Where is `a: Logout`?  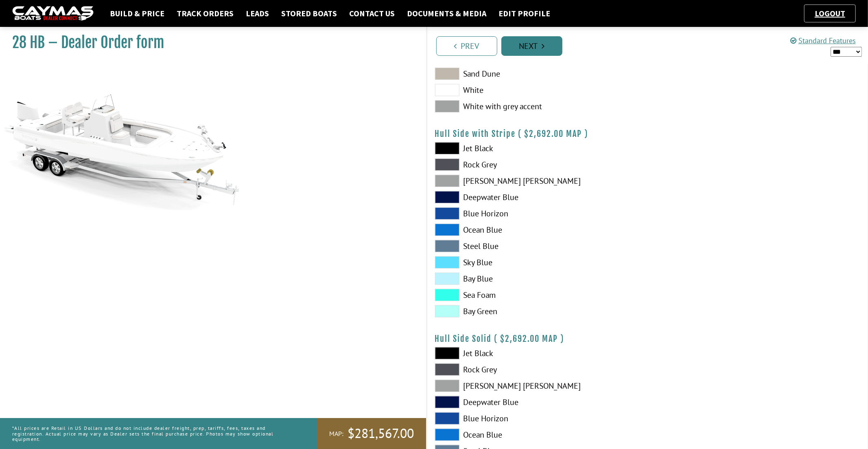
a: Logout is located at coordinates (830, 13).